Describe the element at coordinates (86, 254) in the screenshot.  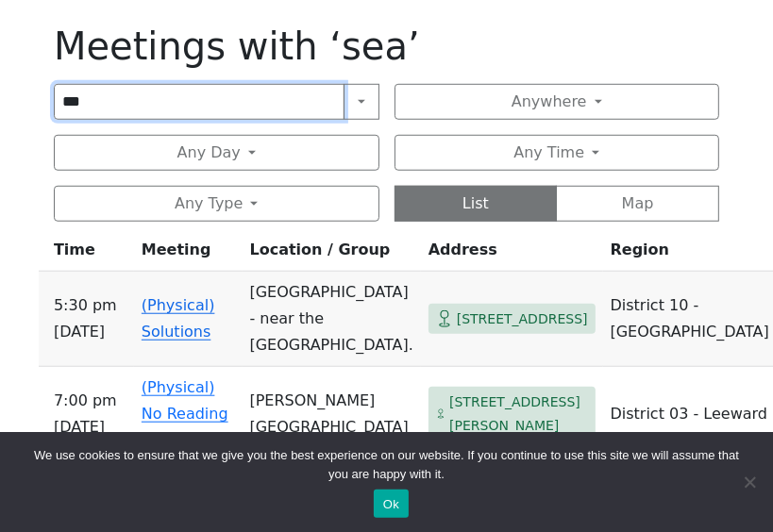
I see `th: Time` at that location.